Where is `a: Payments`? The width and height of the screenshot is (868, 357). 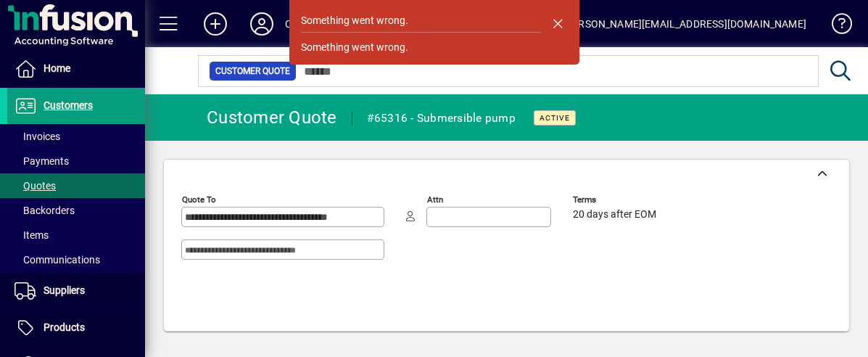 a: Payments is located at coordinates (76, 161).